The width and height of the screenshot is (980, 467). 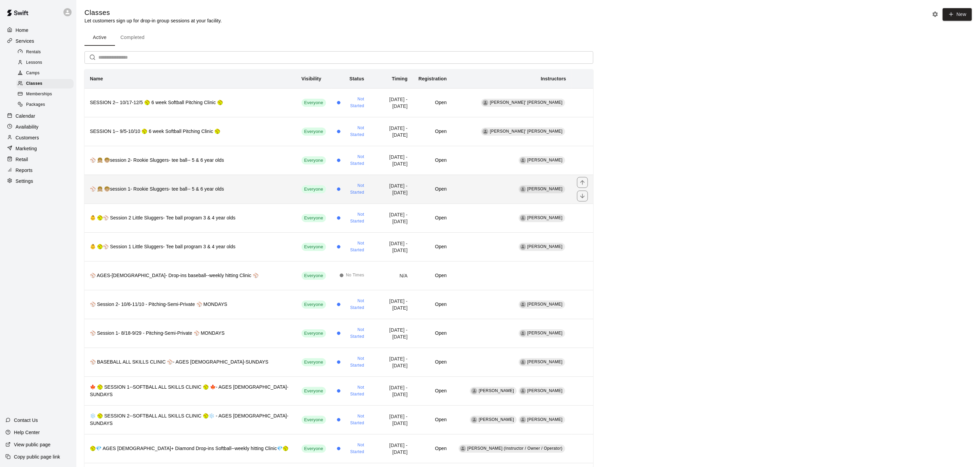 What do you see at coordinates (357, 79) in the screenshot?
I see `b: Status` at bounding box center [357, 79].